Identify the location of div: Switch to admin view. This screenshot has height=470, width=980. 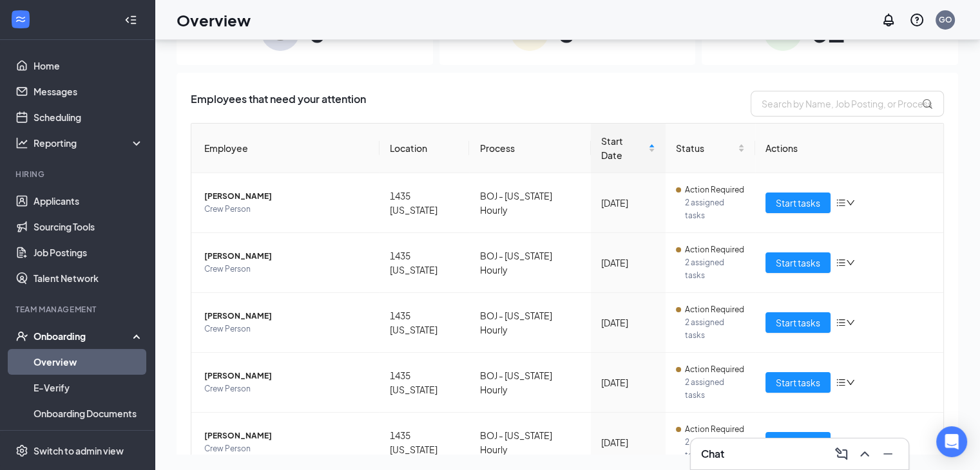
(79, 451).